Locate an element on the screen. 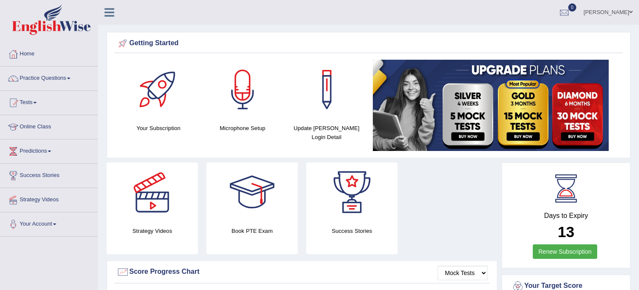 Image resolution: width=639 pixels, height=290 pixels. a: Tests is located at coordinates (49, 101).